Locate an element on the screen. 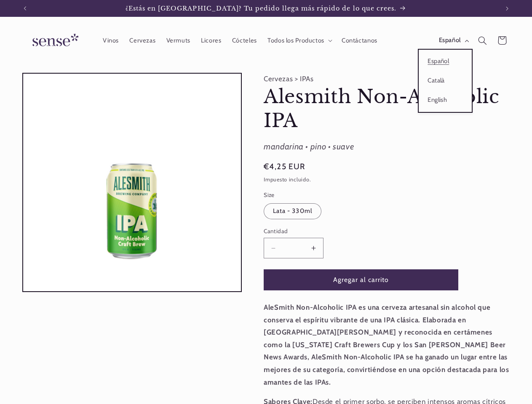 This screenshot has width=532, height=404. a: Contáctanos is located at coordinates (359, 40).